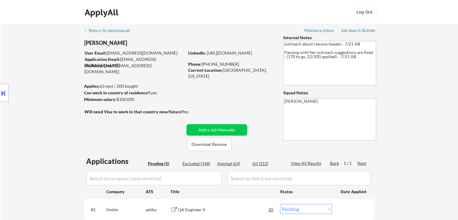 The image size is (458, 220). What do you see at coordinates (134, 99) in the screenshot?
I see `div: $100,000` at bounding box center [134, 99].